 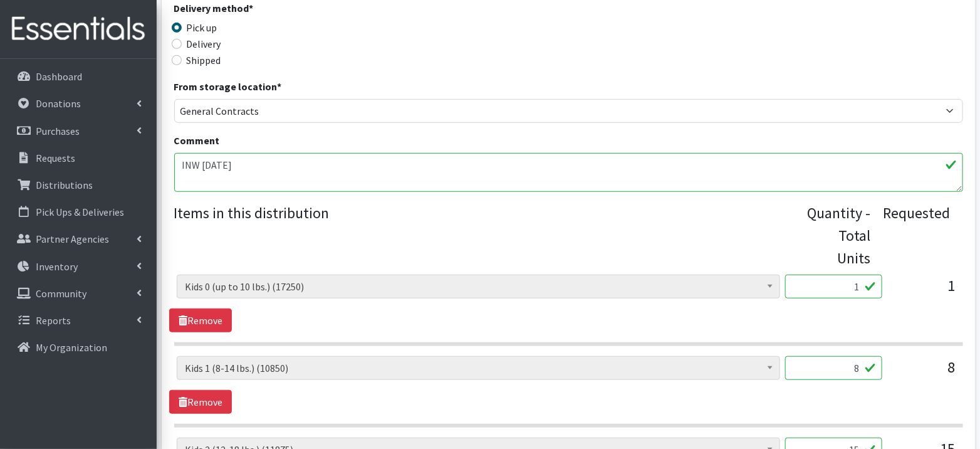 What do you see at coordinates (204, 44) in the screenshot?
I see `label: Delivery` at bounding box center [204, 44].